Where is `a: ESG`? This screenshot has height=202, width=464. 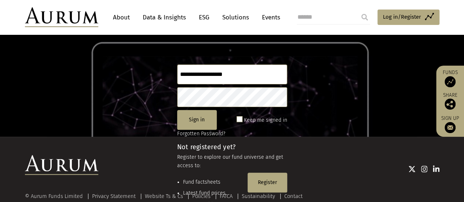 a: ESG is located at coordinates (204, 17).